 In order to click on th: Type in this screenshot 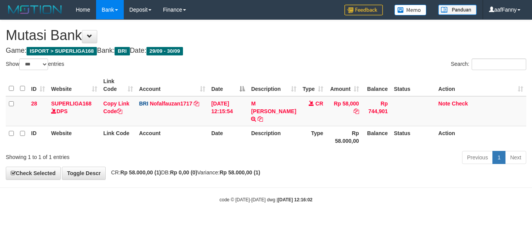, I will do `click(313, 136)`.